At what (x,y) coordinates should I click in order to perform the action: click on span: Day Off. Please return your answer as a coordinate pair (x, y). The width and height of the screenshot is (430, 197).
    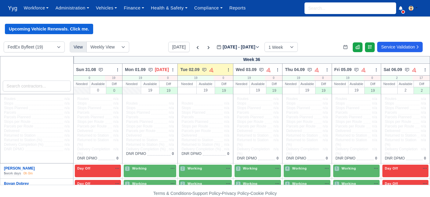
    Looking at the image, I should click on (84, 168).